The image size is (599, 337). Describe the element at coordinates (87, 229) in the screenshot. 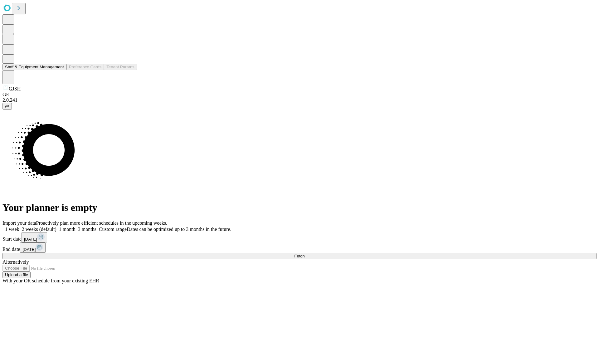

I see `span: 3 months` at that location.